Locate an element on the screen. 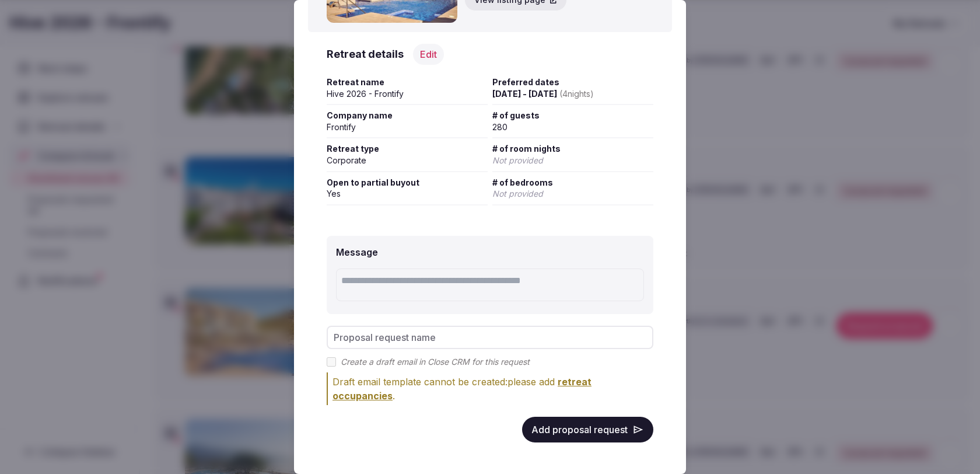 This screenshot has height=474, width=980. div: Draft email template cannot be created: please add is located at coordinates (493, 389).